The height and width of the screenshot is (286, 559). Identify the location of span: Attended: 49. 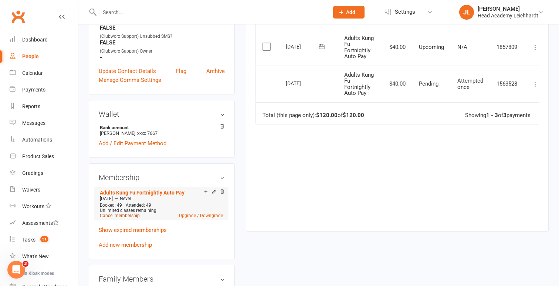
(138, 205).